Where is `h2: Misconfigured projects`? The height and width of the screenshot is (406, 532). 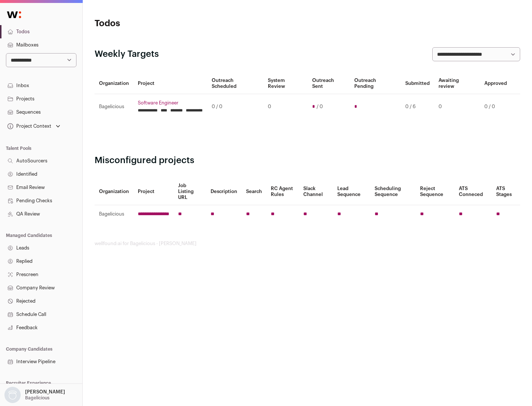 h2: Misconfigured projects is located at coordinates (308, 161).